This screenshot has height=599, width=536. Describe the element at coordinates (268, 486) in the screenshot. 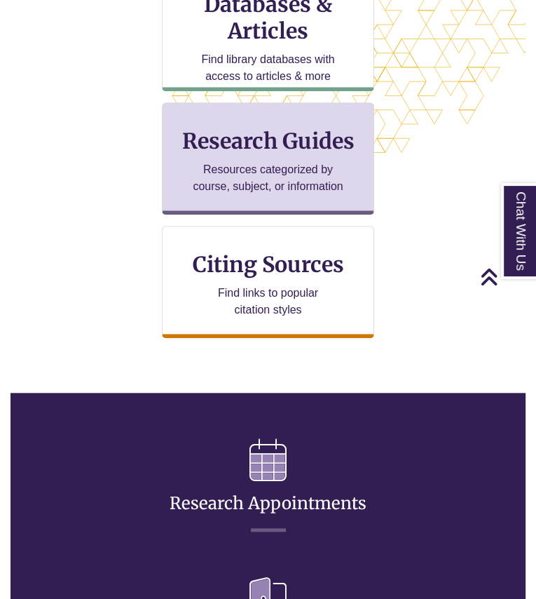

I see `a: Research Appointments` at that location.